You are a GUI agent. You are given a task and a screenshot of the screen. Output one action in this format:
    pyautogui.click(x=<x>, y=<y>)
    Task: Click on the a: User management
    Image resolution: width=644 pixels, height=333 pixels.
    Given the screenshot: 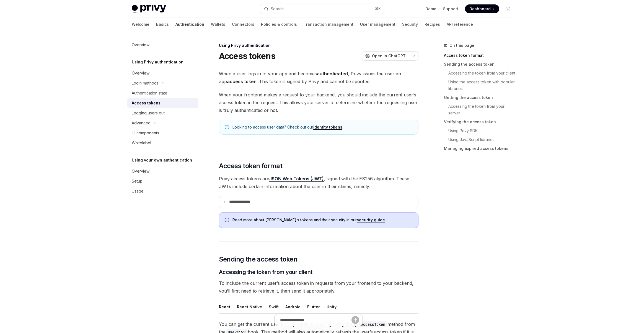 What is the action you would take?
    pyautogui.click(x=378, y=25)
    